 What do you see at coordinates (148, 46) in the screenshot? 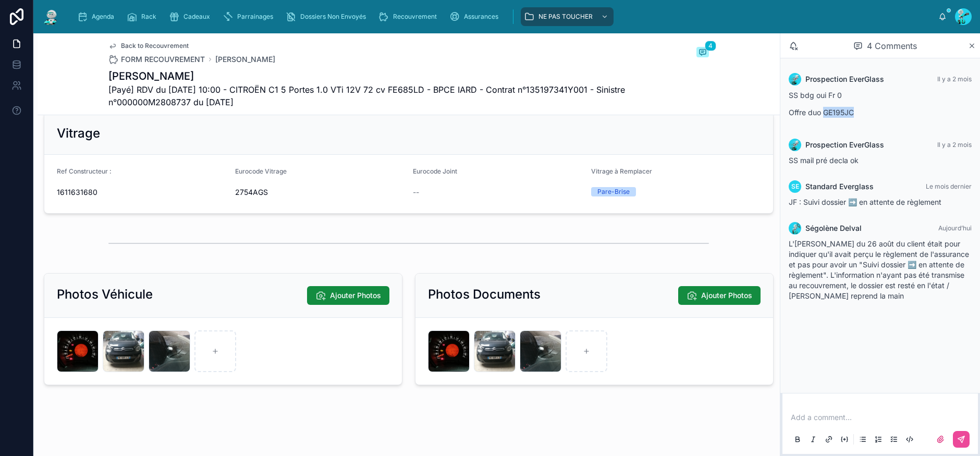
I see `a: Back to Recouvrement` at bounding box center [148, 46].